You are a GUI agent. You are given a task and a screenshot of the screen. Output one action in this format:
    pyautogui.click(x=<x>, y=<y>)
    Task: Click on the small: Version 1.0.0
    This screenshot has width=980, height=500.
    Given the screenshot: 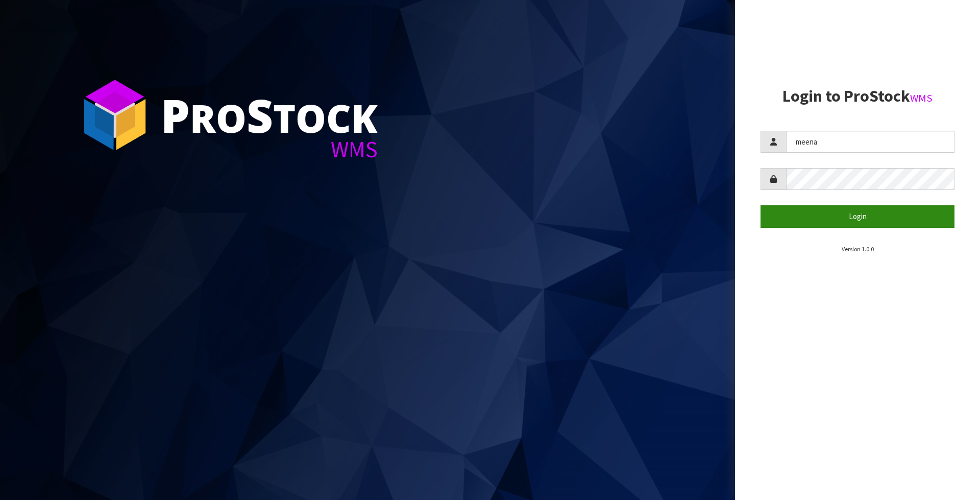 What is the action you would take?
    pyautogui.click(x=858, y=248)
    